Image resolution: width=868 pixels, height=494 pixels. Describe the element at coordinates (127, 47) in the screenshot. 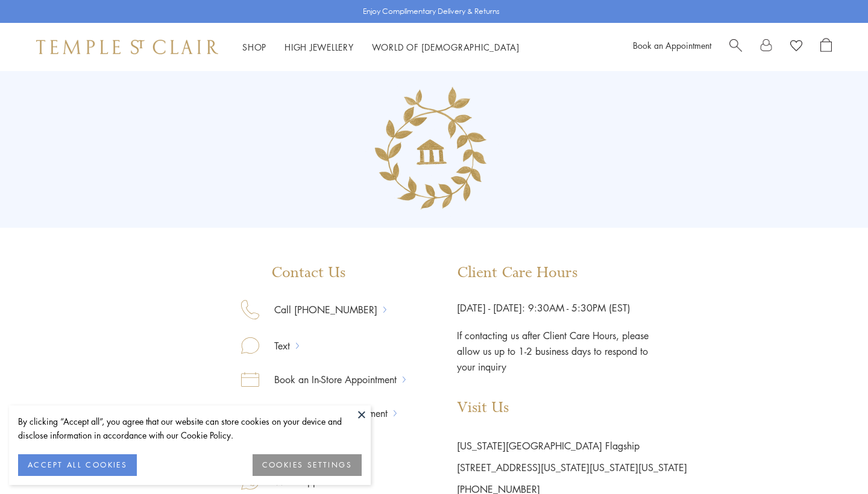

I see `img: Temple St. Clair` at that location.